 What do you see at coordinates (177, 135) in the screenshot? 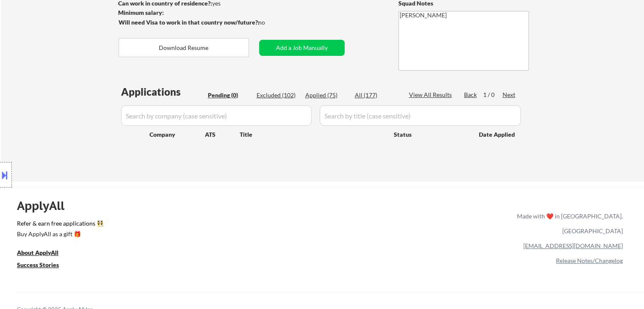
I see `div: Company` at bounding box center [177, 135].